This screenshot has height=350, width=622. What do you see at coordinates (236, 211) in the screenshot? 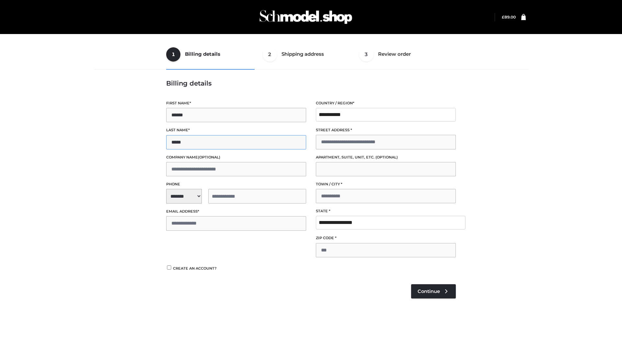
I see `label: Email address` at bounding box center [236, 211].